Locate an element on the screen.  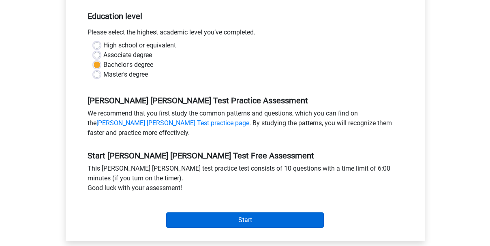
label: High school or equivalent is located at coordinates (139, 45).